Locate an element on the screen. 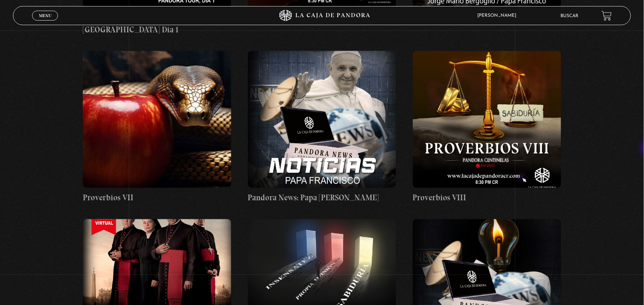 The width and height of the screenshot is (644, 305). a: Proverbios VII is located at coordinates (157, 128).